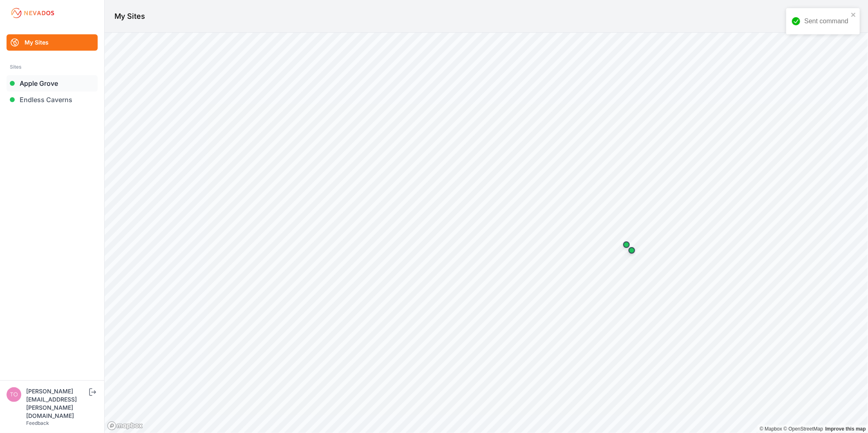 The height and width of the screenshot is (433, 868). What do you see at coordinates (52, 42) in the screenshot?
I see `a: My Sites` at bounding box center [52, 42].